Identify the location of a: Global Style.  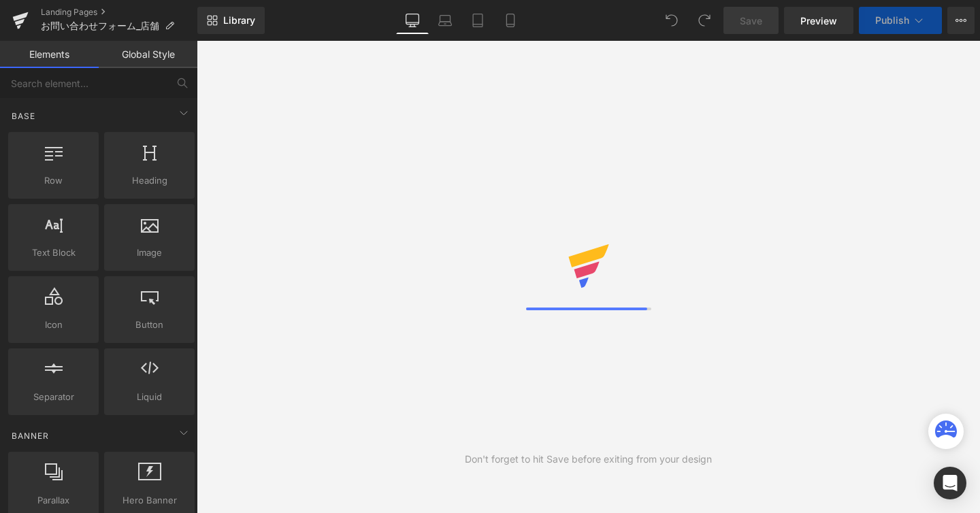
(147, 55).